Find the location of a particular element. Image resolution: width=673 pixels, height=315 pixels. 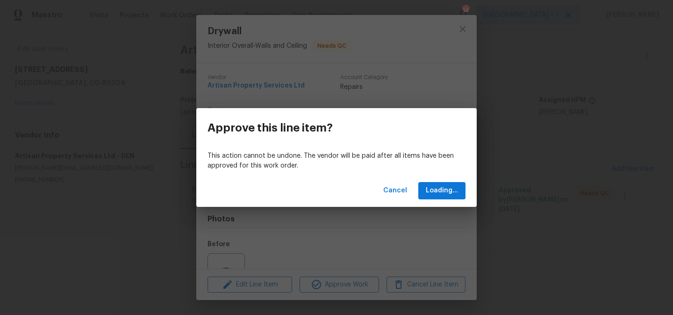

span: Cancel is located at coordinates (395, 190).